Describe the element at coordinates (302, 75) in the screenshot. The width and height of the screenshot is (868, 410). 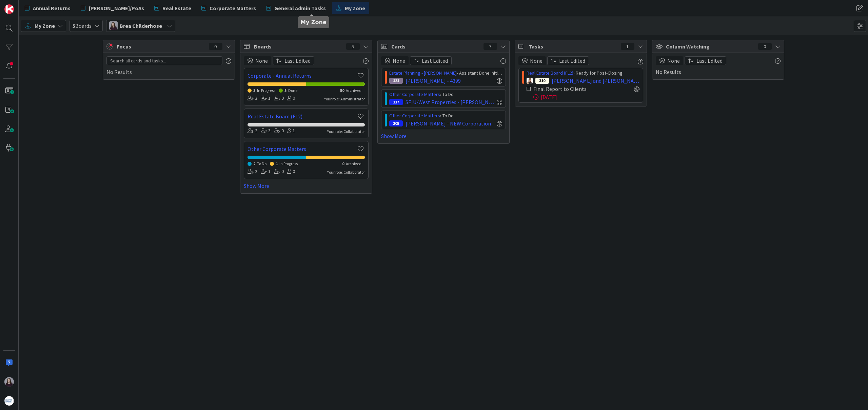
I see `a: Corporate - Annual Returns` at that location.